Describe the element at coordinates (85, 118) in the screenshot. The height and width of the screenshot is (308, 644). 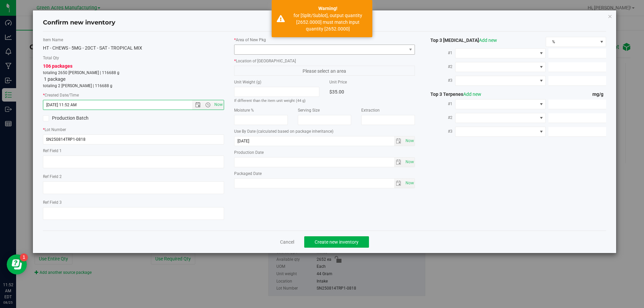
I see `label: Production Batch` at that location.